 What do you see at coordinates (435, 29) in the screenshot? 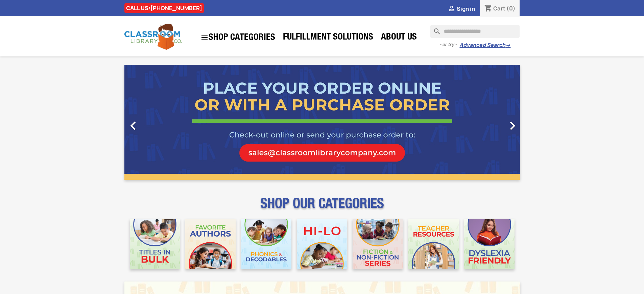
I see `i: search` at bounding box center [435, 29].